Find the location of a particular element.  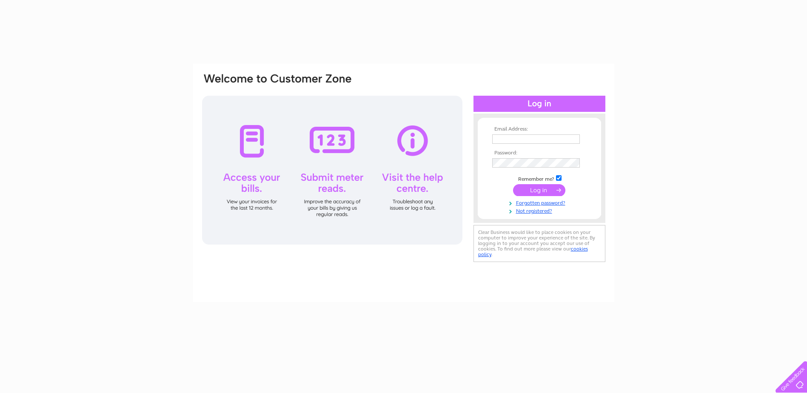

input: Submit is located at coordinates (539, 190).